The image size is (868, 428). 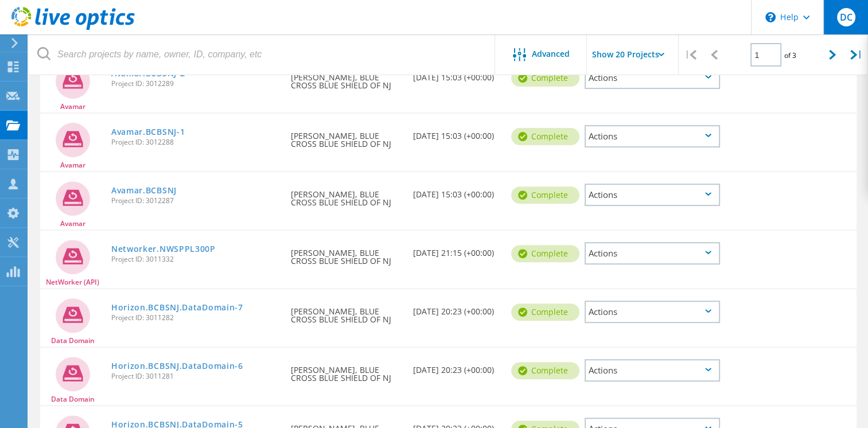 I want to click on span: Project ID: 3012287, so click(x=195, y=201).